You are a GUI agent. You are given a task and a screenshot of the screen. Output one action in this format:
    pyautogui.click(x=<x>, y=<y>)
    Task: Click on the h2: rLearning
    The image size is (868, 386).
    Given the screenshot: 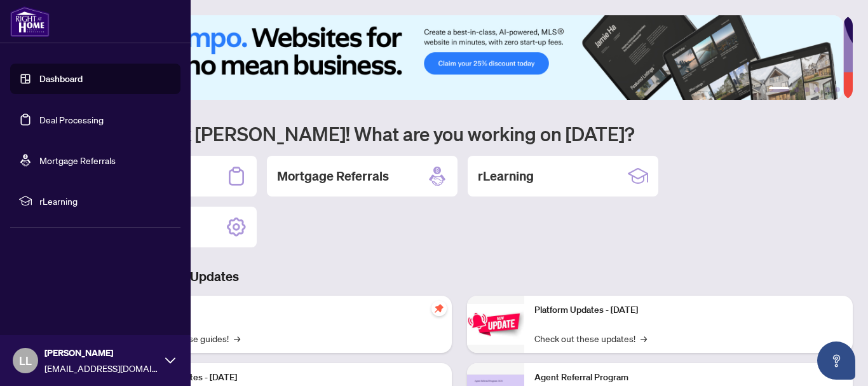 What is the action you would take?
    pyautogui.click(x=506, y=176)
    